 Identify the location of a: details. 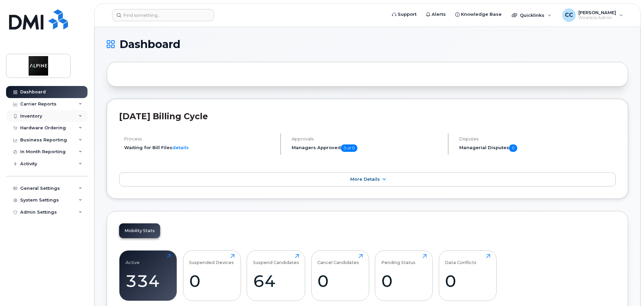
(181, 147).